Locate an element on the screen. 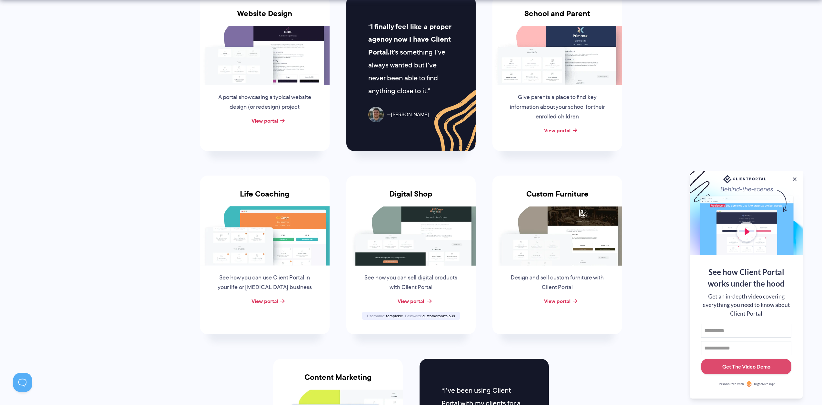 This screenshot has height=405, width=822. h3: Life Coaching is located at coordinates (265, 198).